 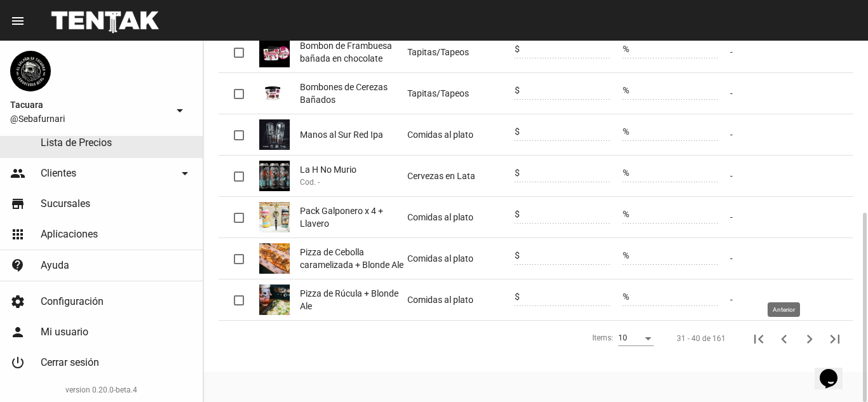 What do you see at coordinates (64, 332) in the screenshot?
I see `span: Mi usuario` at bounding box center [64, 332].